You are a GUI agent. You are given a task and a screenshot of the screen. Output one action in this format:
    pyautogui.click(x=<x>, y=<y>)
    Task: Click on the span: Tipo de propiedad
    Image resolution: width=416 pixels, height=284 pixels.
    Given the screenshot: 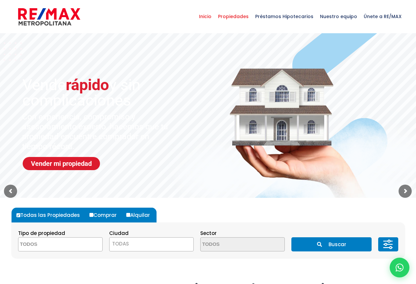 What is the action you would take?
    pyautogui.click(x=41, y=233)
    